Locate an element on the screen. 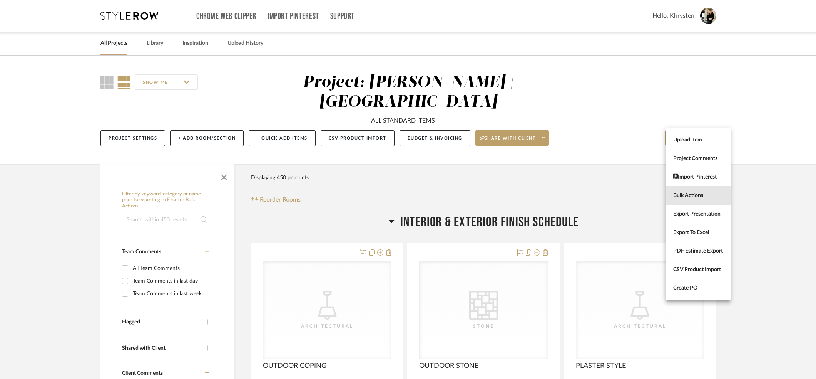 The image size is (816, 379). span: PDF Estimate Export is located at coordinates (698, 251).